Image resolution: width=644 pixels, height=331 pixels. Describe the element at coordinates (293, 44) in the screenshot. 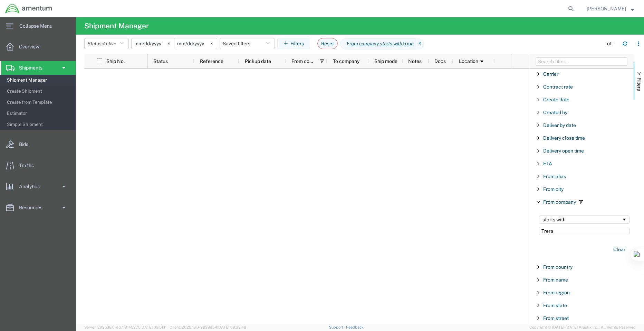

I see `button: Filters` at that location.